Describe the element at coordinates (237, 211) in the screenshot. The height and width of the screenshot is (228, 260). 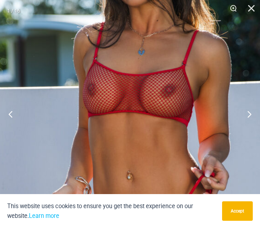
I see `button: Accept` at that location.